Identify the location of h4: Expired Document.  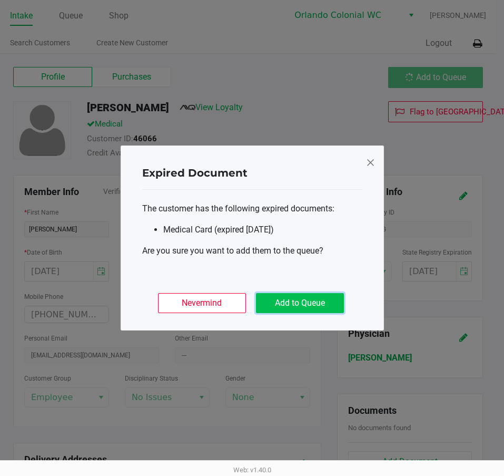
(195, 173).